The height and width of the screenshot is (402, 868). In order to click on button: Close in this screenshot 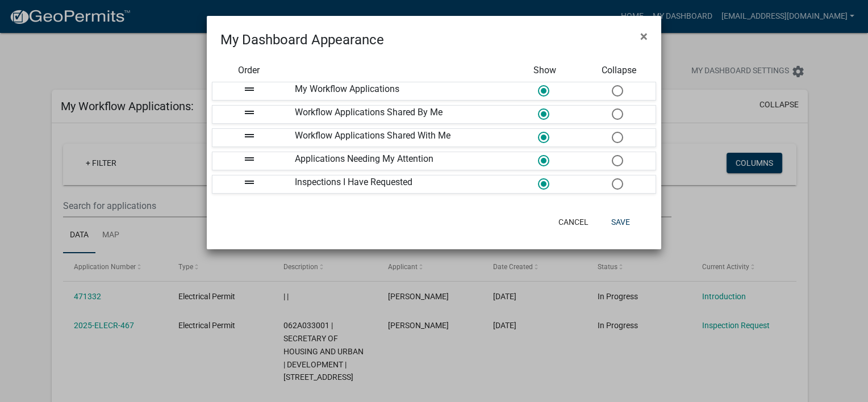, I will do `click(644, 36)`.